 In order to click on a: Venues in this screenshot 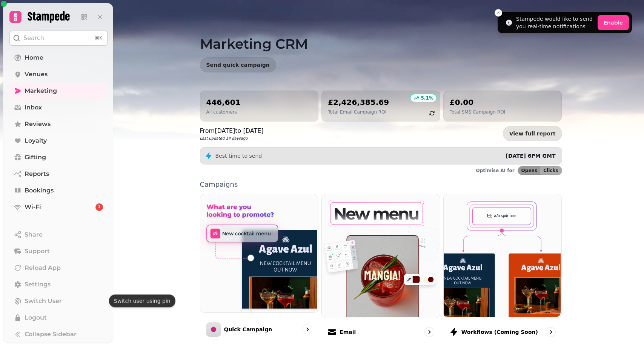, I will do `click(59, 74)`.